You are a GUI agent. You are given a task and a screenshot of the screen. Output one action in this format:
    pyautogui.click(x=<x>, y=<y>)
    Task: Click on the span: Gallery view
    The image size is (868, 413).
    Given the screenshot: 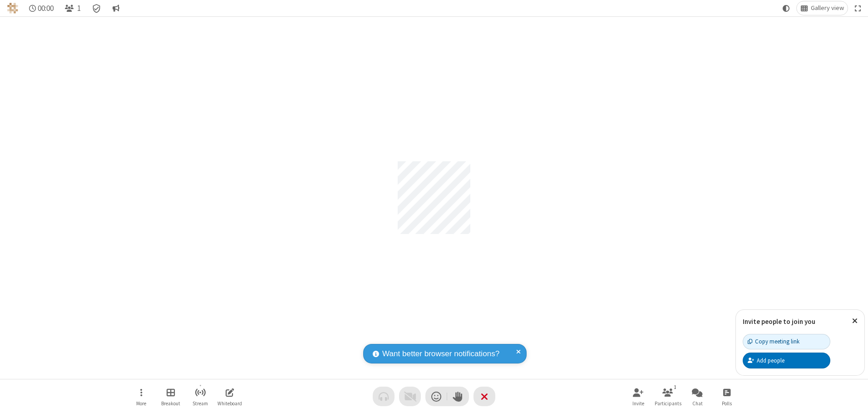 What is the action you would take?
    pyautogui.click(x=827, y=8)
    